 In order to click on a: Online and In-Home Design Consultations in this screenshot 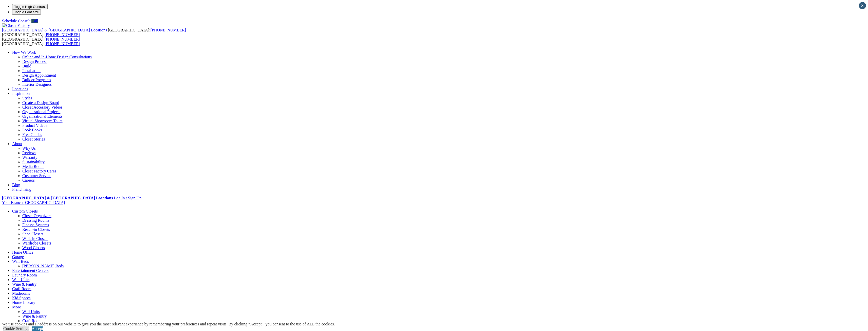, I will do `click(57, 57)`.